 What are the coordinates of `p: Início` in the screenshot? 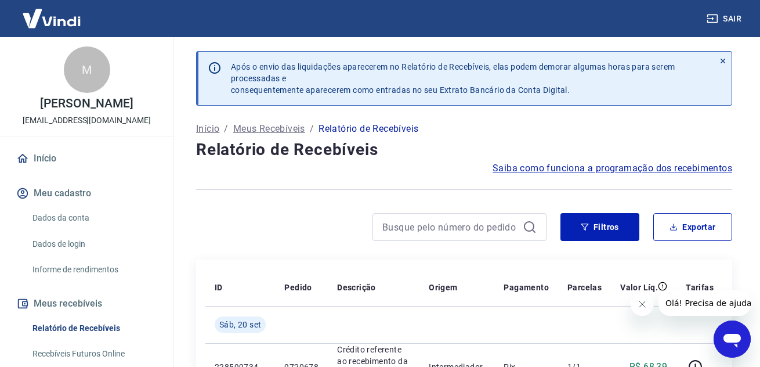 It's located at (208, 129).